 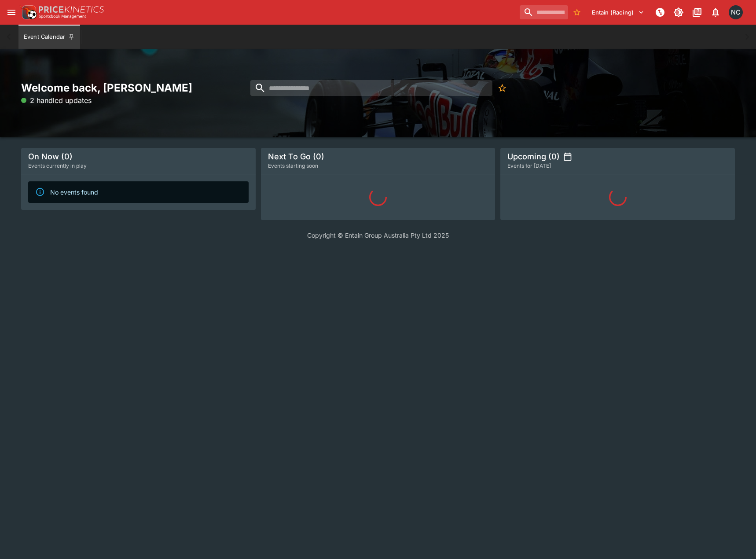 What do you see at coordinates (57, 166) in the screenshot?
I see `span: Events currently in play` at bounding box center [57, 166].